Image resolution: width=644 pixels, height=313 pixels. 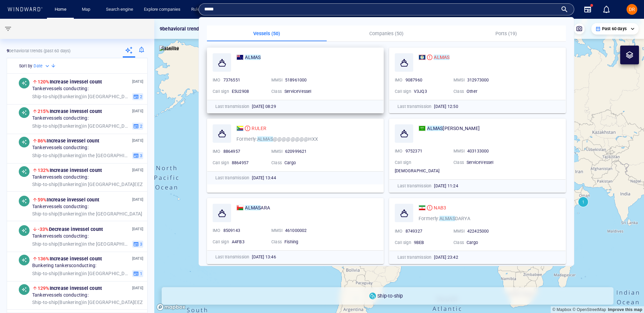 What do you see at coordinates (232, 231) in the screenshot?
I see `span: 8509143` at bounding box center [232, 231].